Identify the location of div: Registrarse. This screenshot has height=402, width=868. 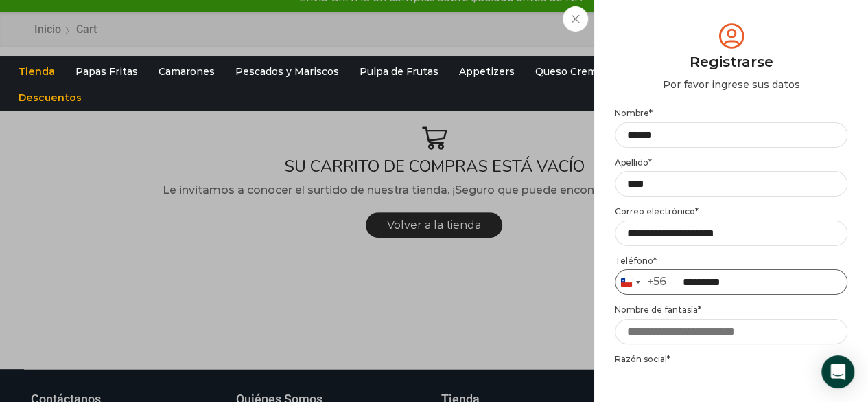
(731, 62).